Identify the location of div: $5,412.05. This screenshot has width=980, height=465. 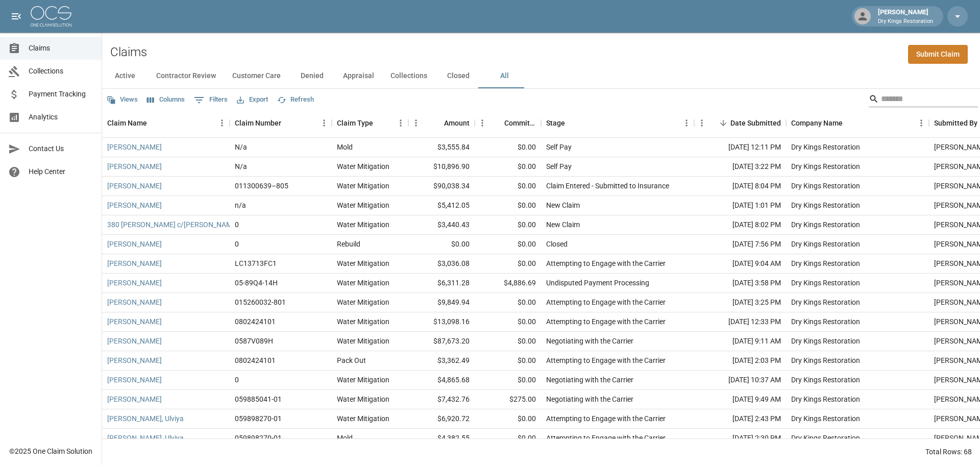
(442, 206).